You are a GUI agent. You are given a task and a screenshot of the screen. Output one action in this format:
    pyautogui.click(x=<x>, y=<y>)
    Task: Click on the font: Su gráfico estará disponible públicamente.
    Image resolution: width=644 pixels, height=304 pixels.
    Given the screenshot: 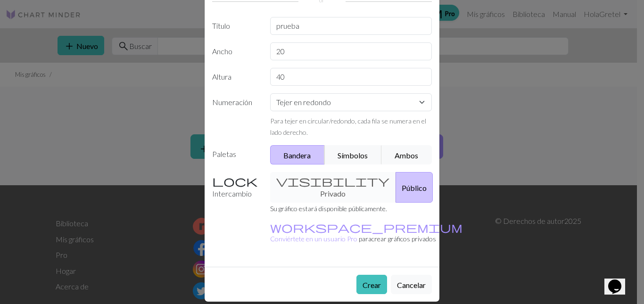 What is the action you would take?
    pyautogui.click(x=329, y=208)
    